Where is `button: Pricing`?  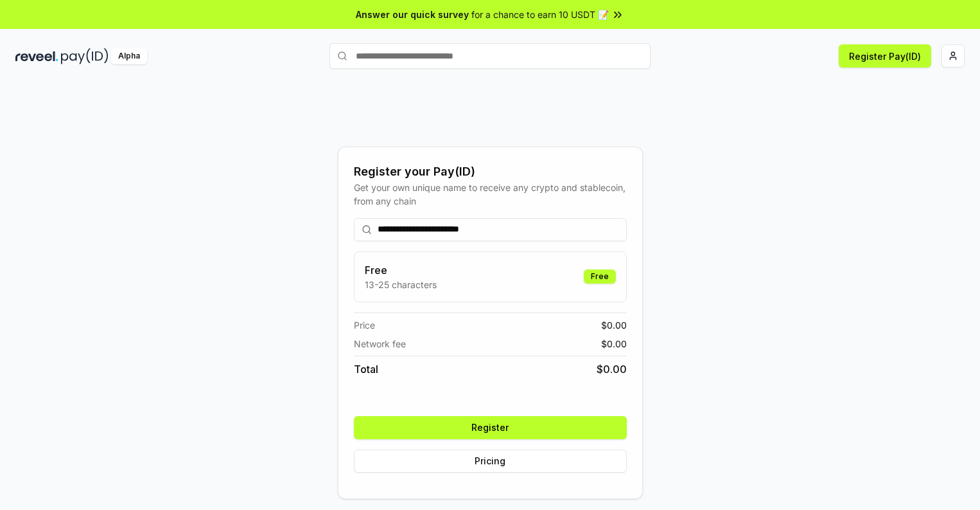
button: Pricing is located at coordinates (490, 461).